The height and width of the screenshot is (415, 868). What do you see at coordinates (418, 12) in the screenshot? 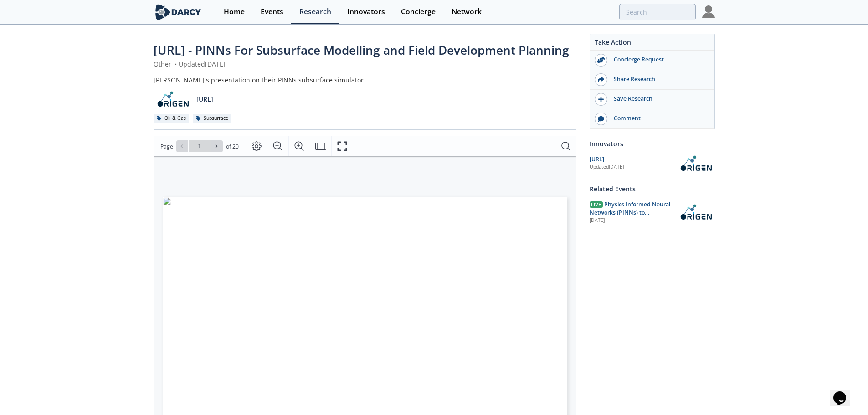
I see `div: Concierge` at bounding box center [418, 12].